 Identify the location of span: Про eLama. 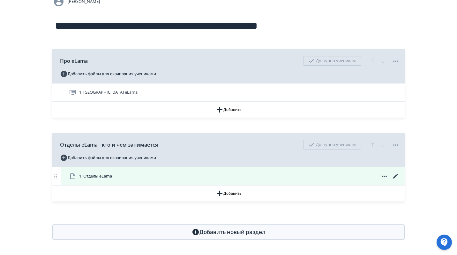
(74, 61).